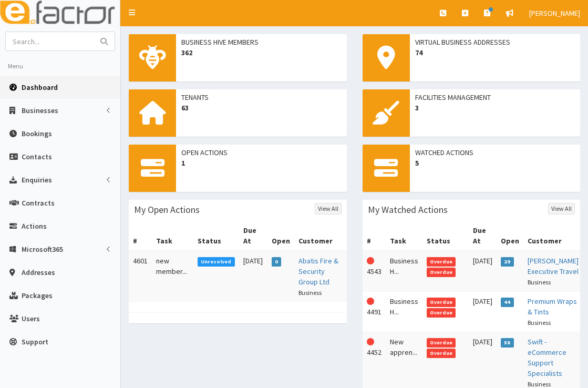 This screenshot has height=388, width=588. What do you see at coordinates (31, 319) in the screenshot?
I see `span: Users` at bounding box center [31, 319].